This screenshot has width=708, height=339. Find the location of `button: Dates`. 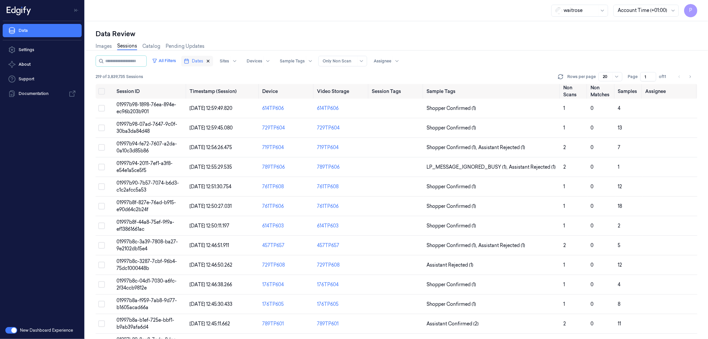

button: Dates is located at coordinates (197, 61).